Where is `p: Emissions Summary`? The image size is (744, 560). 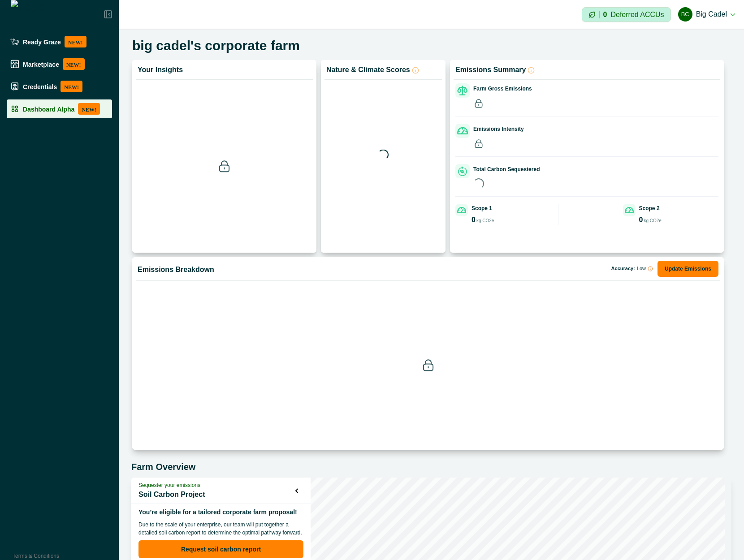 p: Emissions Summary is located at coordinates (490, 69).